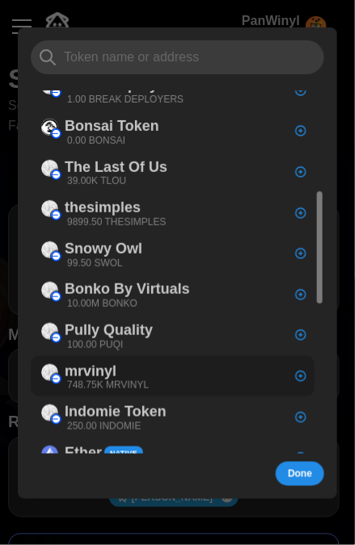 Image resolution: width=355 pixels, height=545 pixels. What do you see at coordinates (124, 454) in the screenshot?
I see `span: Native` at bounding box center [124, 454].